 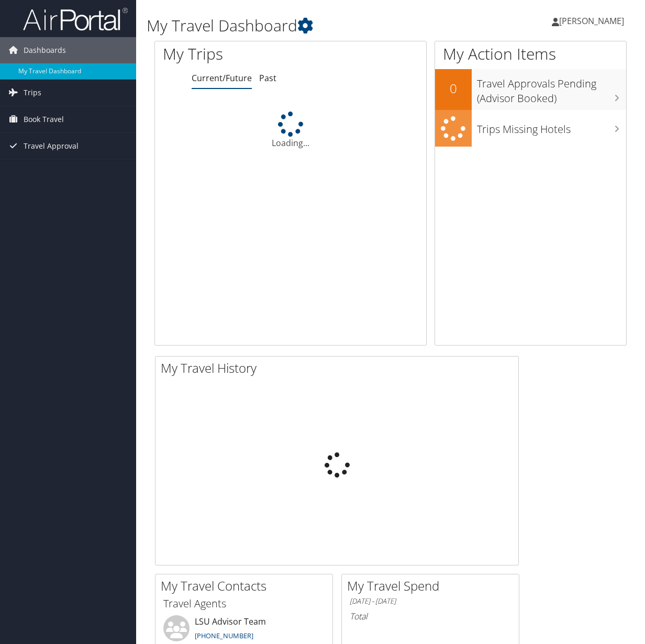 What do you see at coordinates (290, 130) in the screenshot?
I see `div: Loading...` at bounding box center [290, 130].